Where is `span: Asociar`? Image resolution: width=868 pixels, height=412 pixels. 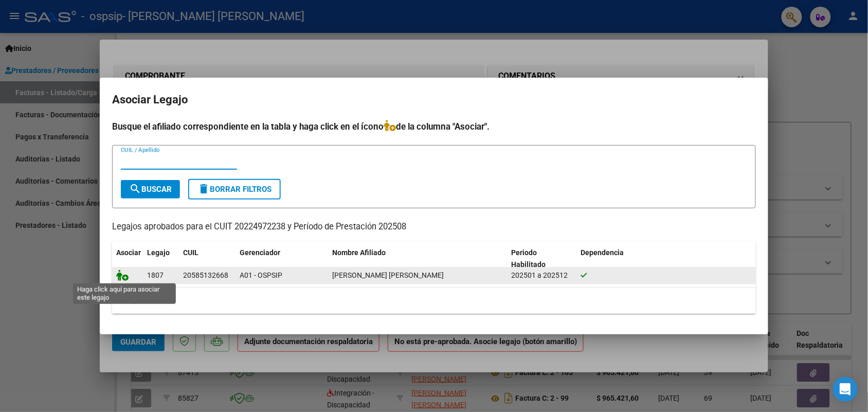
span: Asociar is located at coordinates (129, 252).